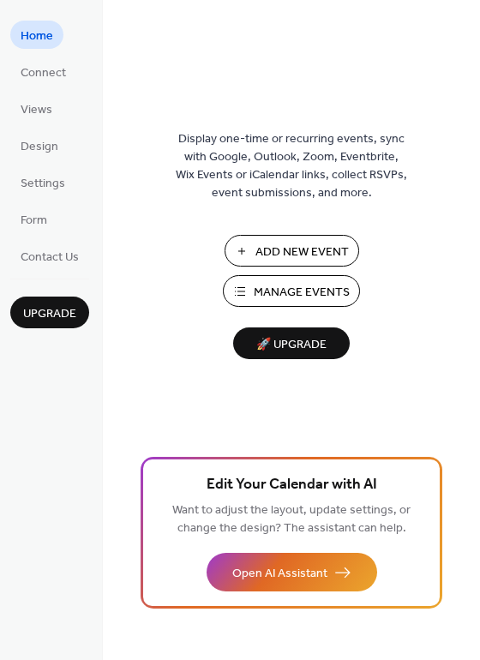 The width and height of the screenshot is (480, 660). What do you see at coordinates (292, 345) in the screenshot?
I see `span: 🚀 Upgrade` at bounding box center [292, 345].